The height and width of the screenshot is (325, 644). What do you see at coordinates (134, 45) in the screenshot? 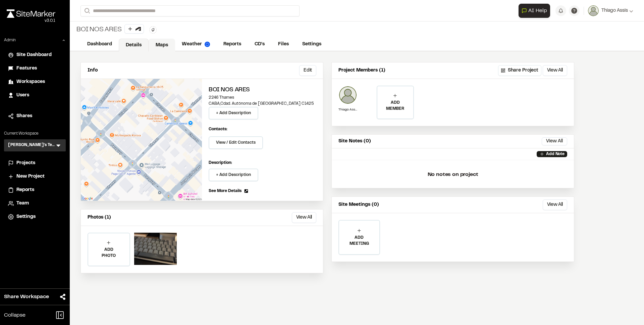
I see `a: Details` at bounding box center [134, 45].